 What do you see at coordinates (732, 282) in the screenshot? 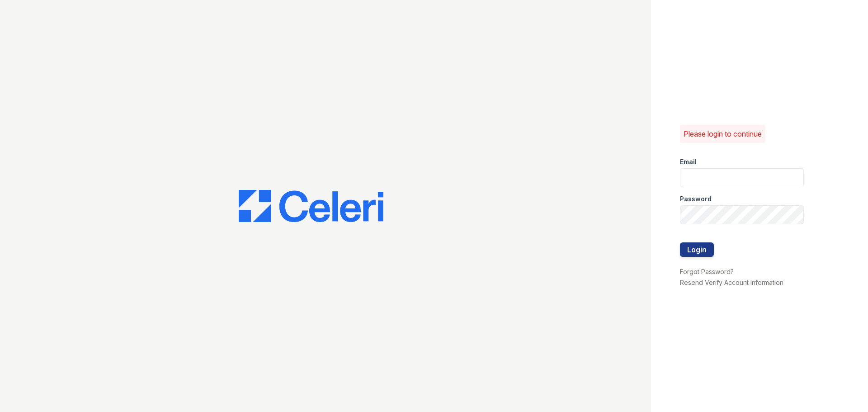
I see `a: Resend Verify Account Information` at bounding box center [732, 282].